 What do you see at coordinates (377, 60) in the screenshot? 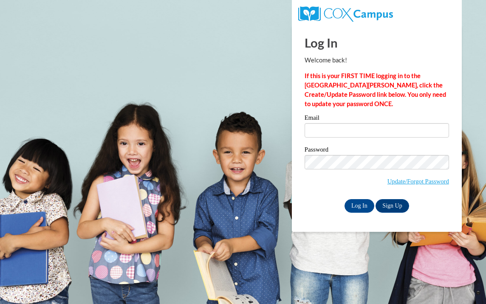
I see `p: Welcome back!` at bounding box center [377, 60].